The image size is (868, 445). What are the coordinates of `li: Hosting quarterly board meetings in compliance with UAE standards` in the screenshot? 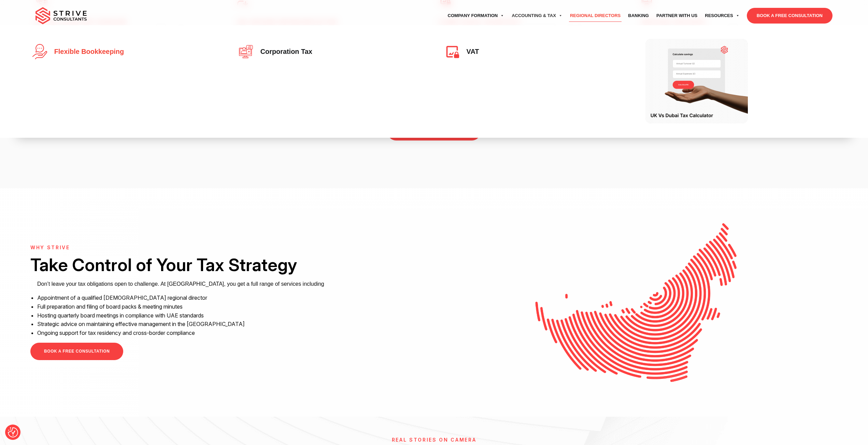 It's located at (195, 316).